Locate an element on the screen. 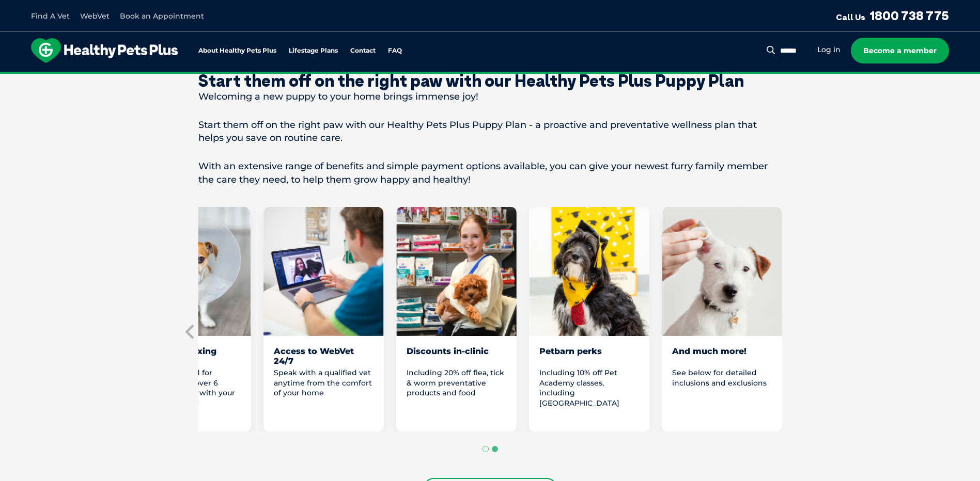 This screenshot has width=980, height=481. a: Contact is located at coordinates (363, 51).